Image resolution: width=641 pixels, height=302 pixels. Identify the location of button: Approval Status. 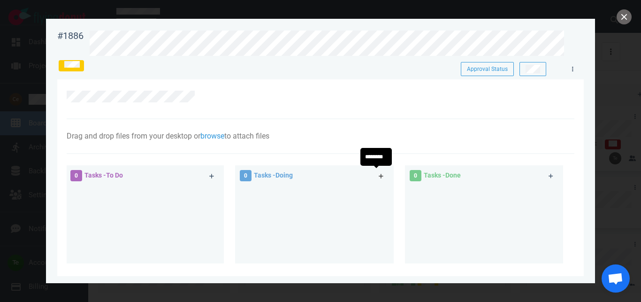
(487, 69).